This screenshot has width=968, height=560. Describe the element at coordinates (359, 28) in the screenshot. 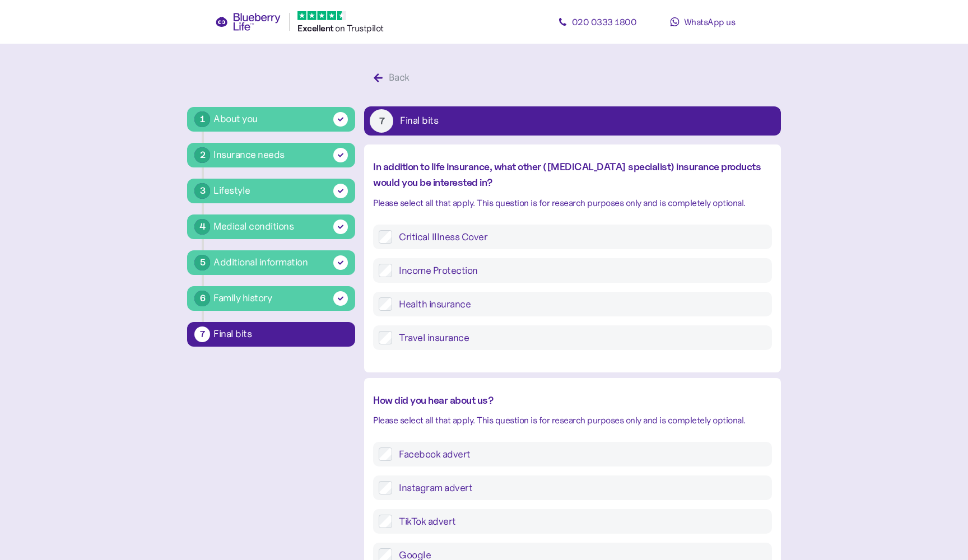

I see `span: on Trustpilot` at that location.